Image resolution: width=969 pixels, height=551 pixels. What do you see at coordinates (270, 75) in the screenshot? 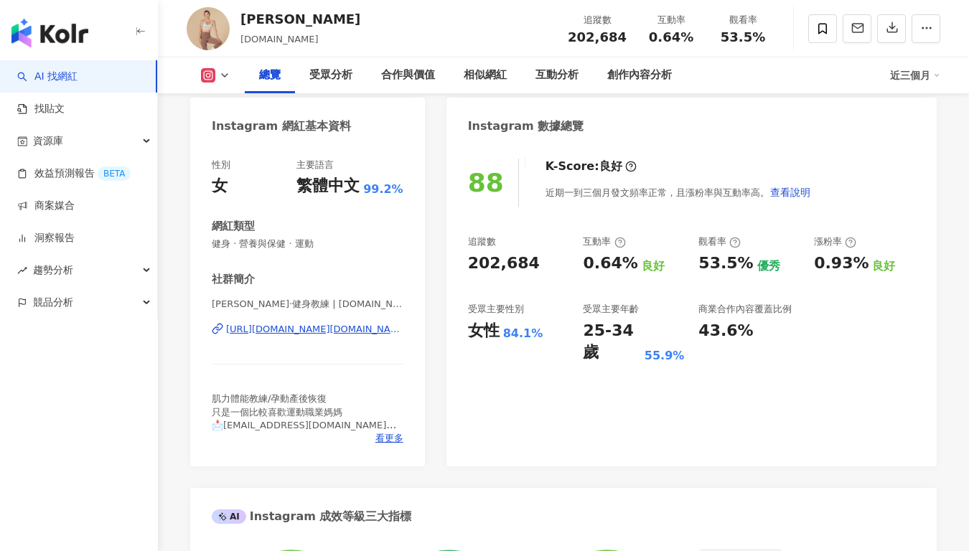
I see `div: 總覽` at bounding box center [270, 75].